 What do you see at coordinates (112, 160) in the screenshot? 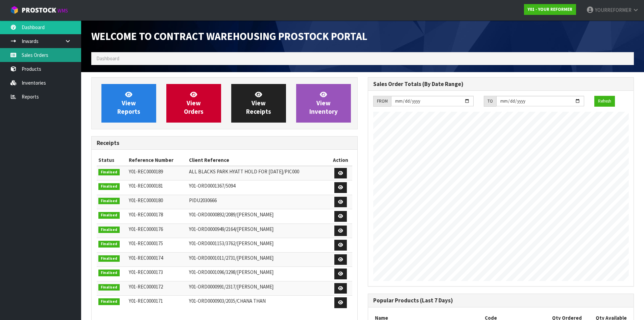
I see `th: Status` at bounding box center [112, 160].